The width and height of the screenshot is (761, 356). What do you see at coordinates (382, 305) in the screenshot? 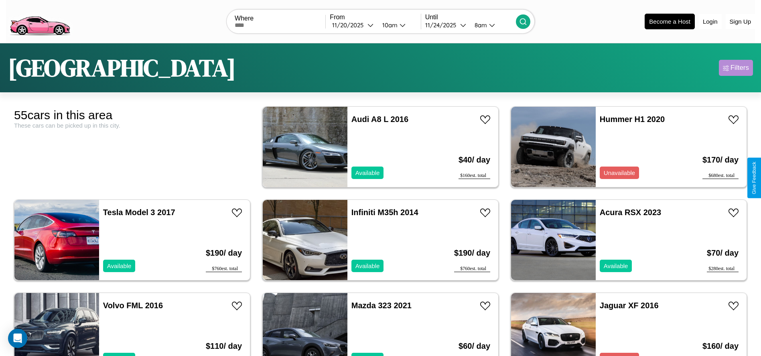
I see `a: Mazda 323 2021` at bounding box center [382, 305].